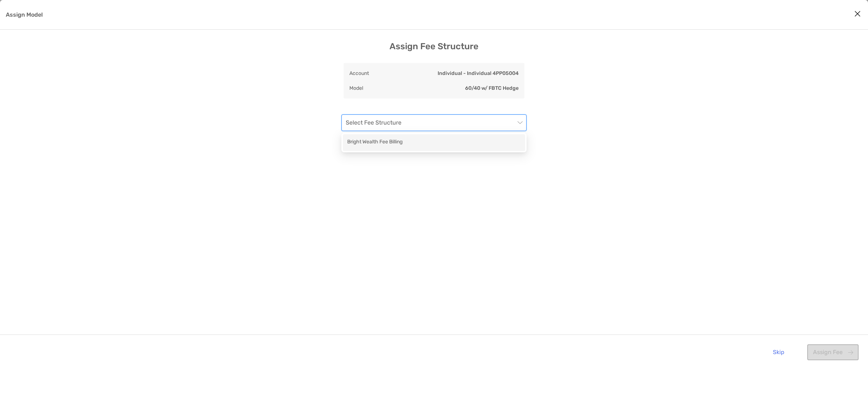 The height and width of the screenshot is (412, 868). Describe the element at coordinates (857, 14) in the screenshot. I see `button: Close modal` at that location.